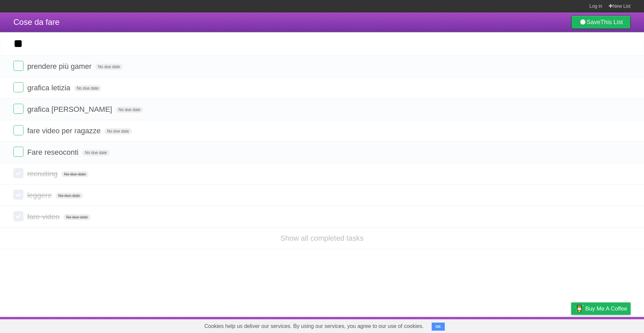  I want to click on a: Developers, so click(518, 325).